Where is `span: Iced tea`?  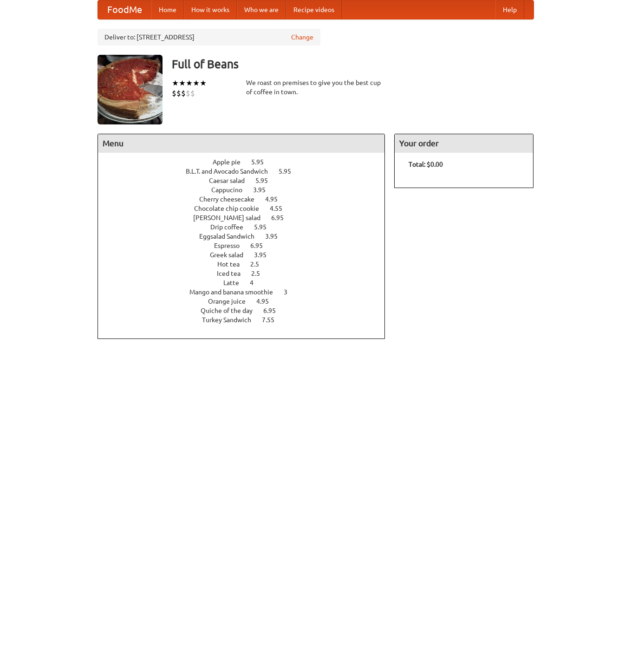 span: Iced tea is located at coordinates (233, 273).